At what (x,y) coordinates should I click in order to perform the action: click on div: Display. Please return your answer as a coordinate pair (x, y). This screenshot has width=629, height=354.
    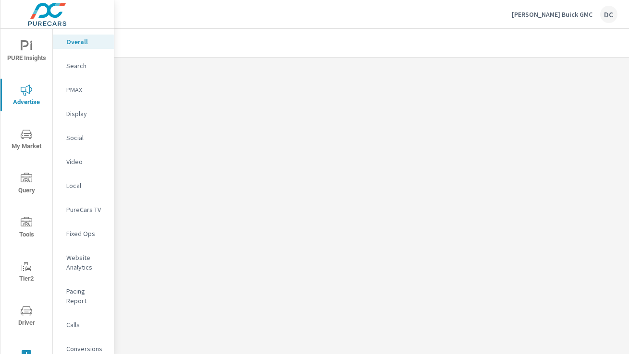
    Looking at the image, I should click on (83, 114).